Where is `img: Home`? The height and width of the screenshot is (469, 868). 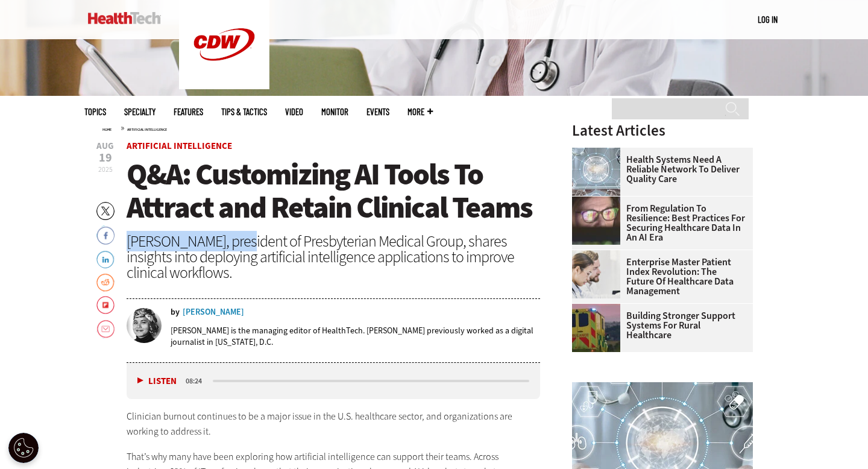 img: Home is located at coordinates (124, 18).